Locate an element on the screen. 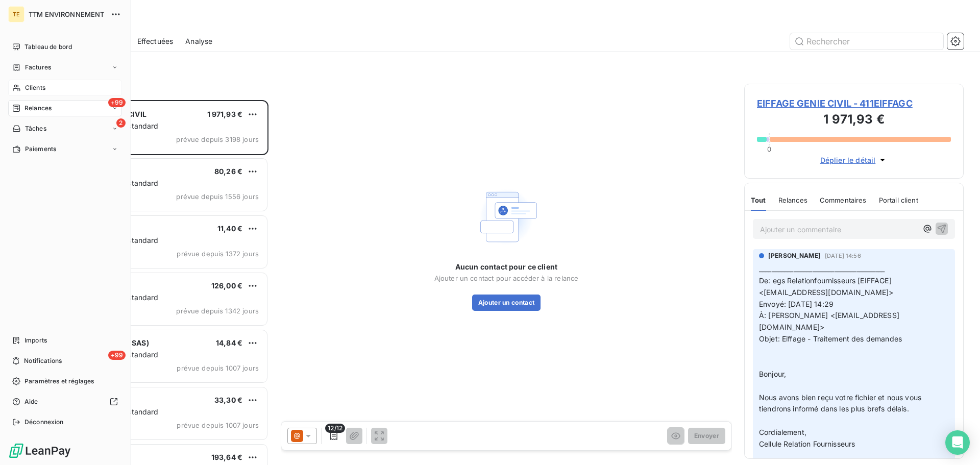  span: 2 is located at coordinates (121, 123).